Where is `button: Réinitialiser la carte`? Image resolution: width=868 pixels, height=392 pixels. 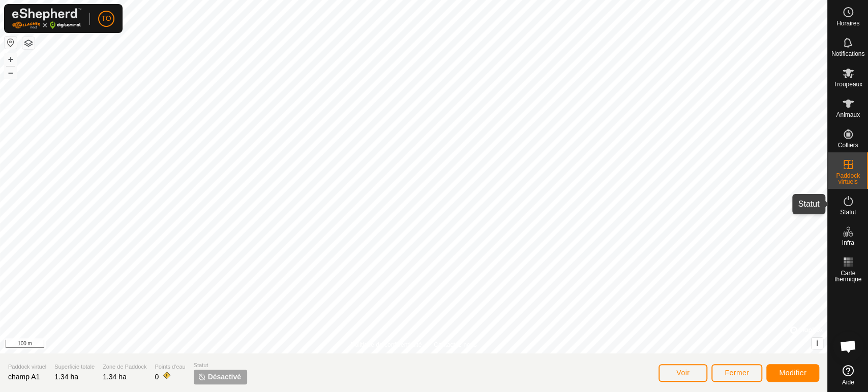
button: Réinitialiser la carte is located at coordinates (11, 43).